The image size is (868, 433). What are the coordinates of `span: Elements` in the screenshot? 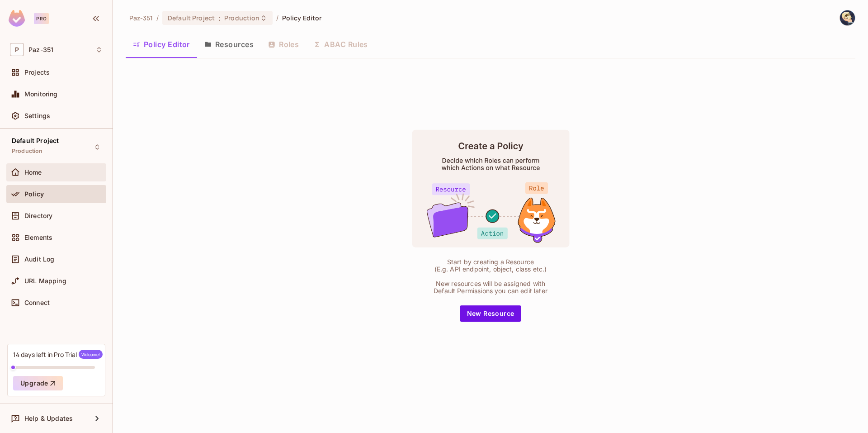 It's located at (39, 238).